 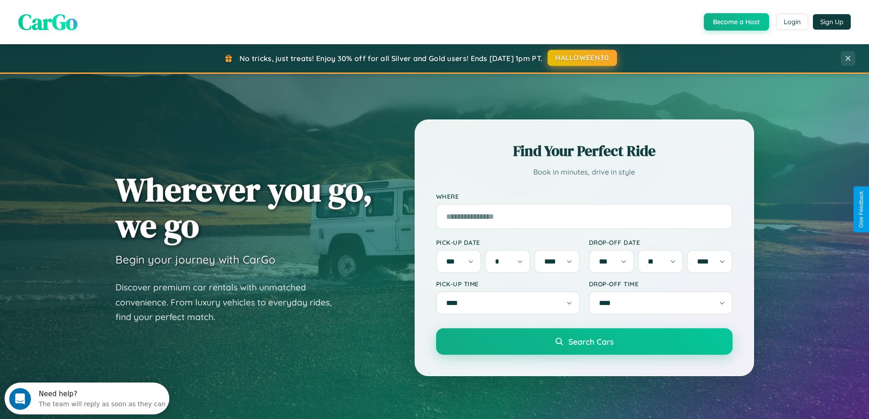 I want to click on button: Sign Up, so click(x=831, y=22).